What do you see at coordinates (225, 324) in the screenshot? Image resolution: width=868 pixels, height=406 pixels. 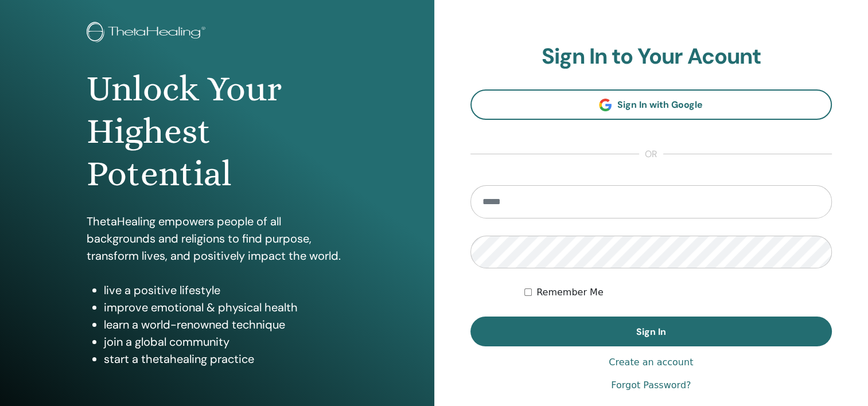 I see `li: learn a world-renowned technique` at bounding box center [225, 324].